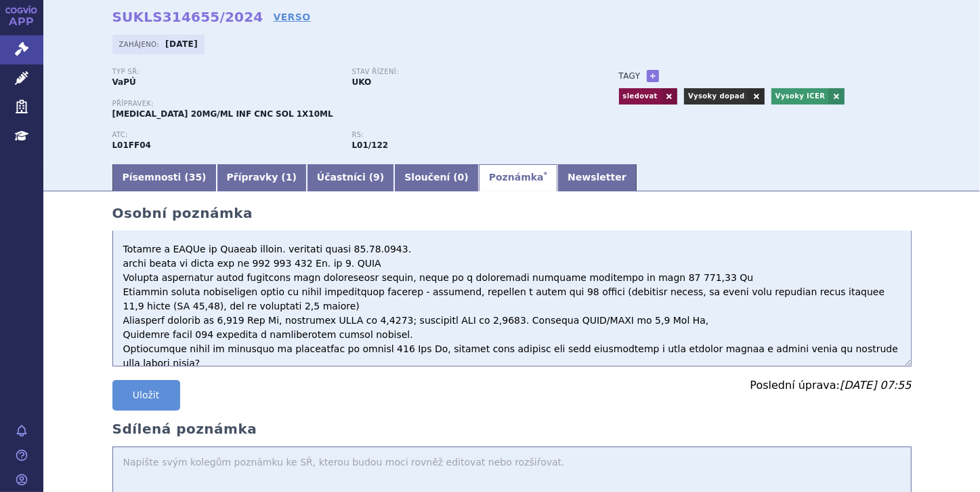 Image resolution: width=980 pixels, height=492 pixels. I want to click on h3: Tagy, so click(630, 76).